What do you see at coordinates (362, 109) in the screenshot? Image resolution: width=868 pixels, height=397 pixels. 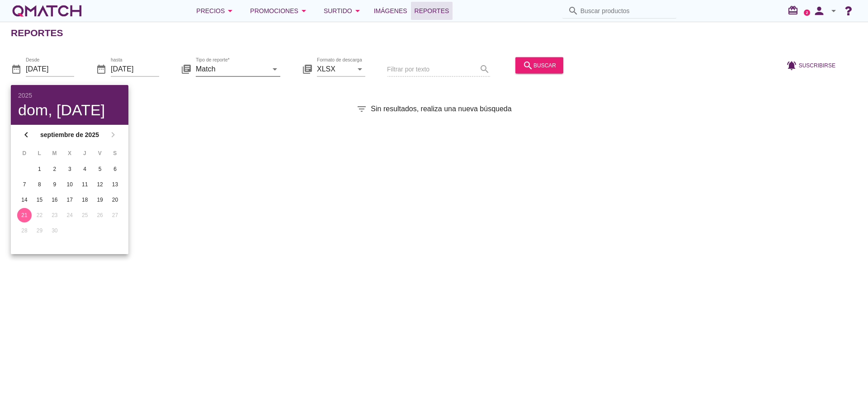 I see `i: filter_list` at bounding box center [362, 109].